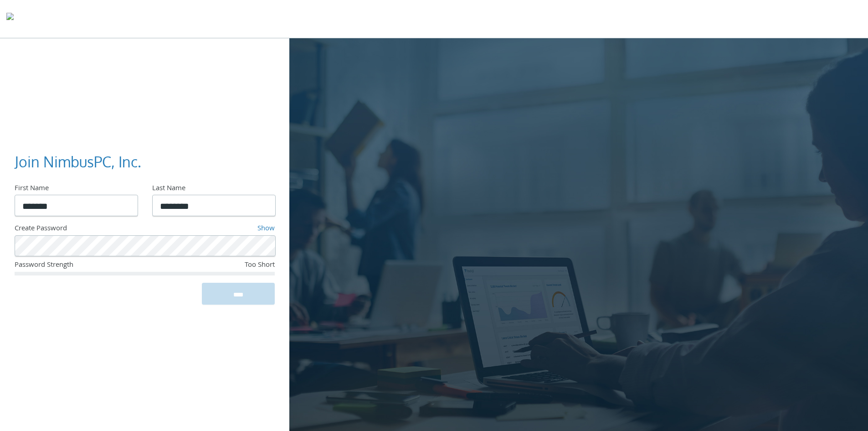  Describe the element at coordinates (101, 266) in the screenshot. I see `div: Password Strength` at that location.